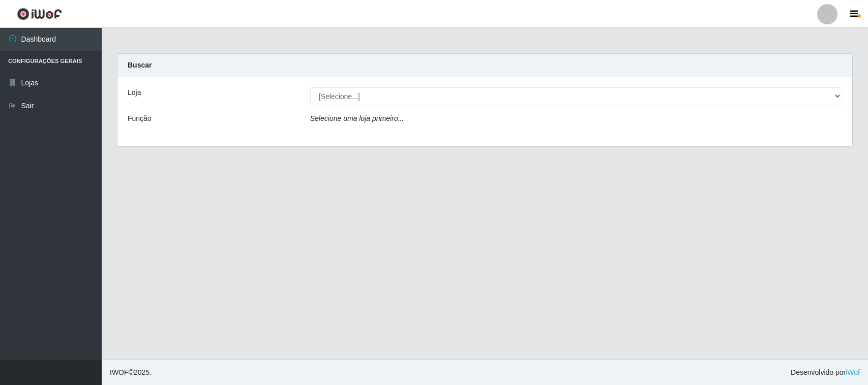 The image size is (868, 385). I want to click on strong: Buscar, so click(139, 65).